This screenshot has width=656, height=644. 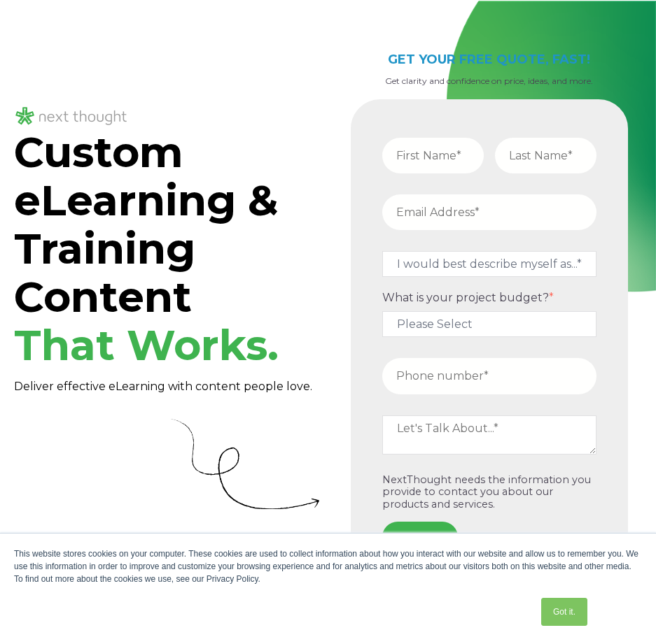 I want to click on span: That Works., so click(x=147, y=345).